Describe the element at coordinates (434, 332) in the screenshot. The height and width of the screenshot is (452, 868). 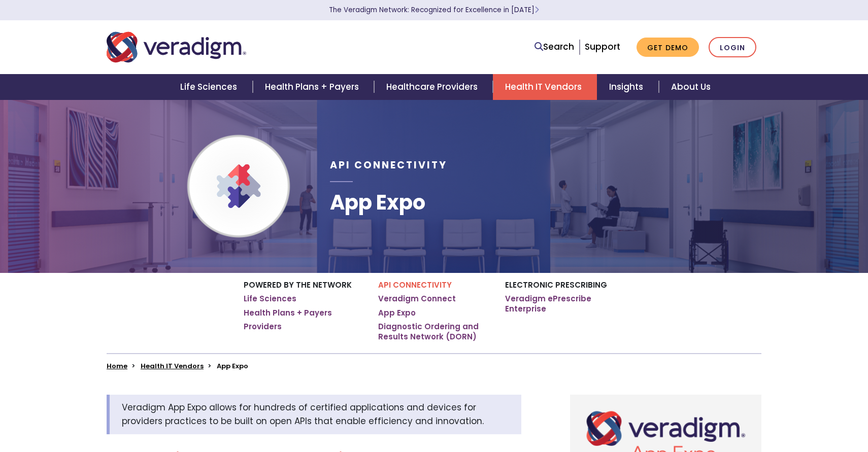
I see `a: Diagnostic Ordering and Results Network (DORN)` at that location.